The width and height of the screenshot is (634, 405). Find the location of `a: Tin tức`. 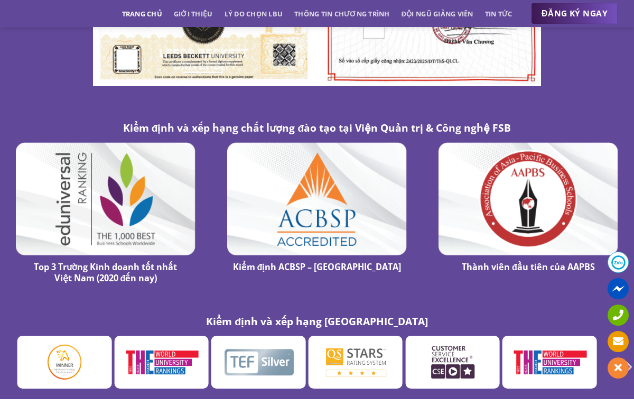

a: Tin tức is located at coordinates (499, 14).